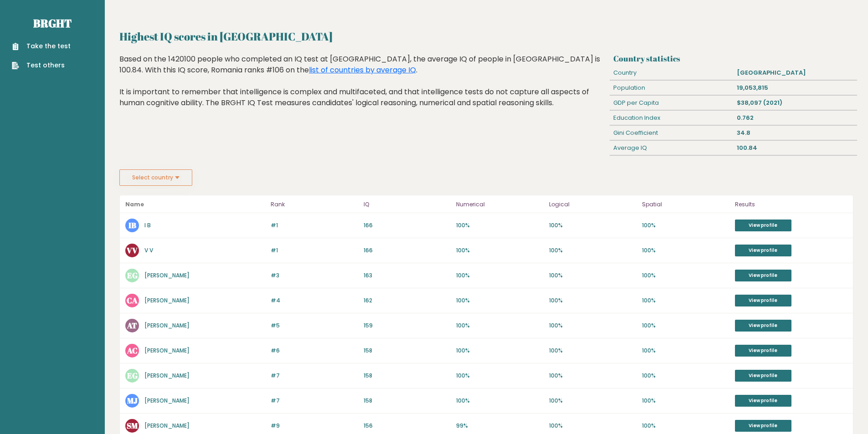 The height and width of the screenshot is (434, 868). I want to click on div: Gini Coefficient, so click(671, 133).